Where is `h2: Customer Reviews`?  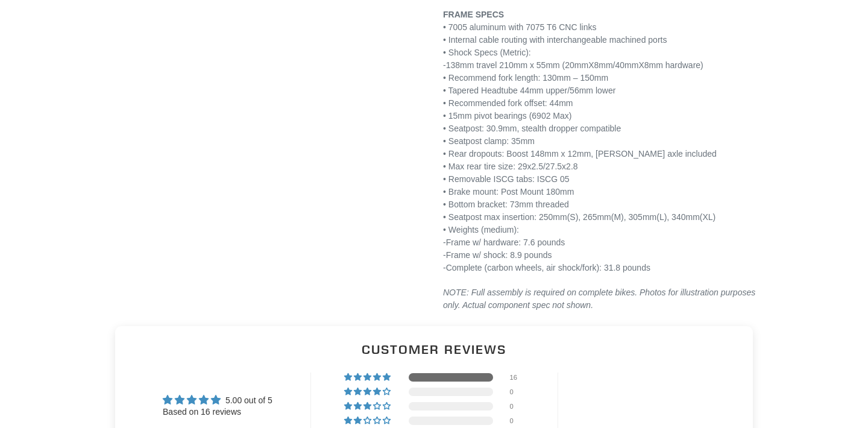 h2: Customer Reviews is located at coordinates (434, 349).